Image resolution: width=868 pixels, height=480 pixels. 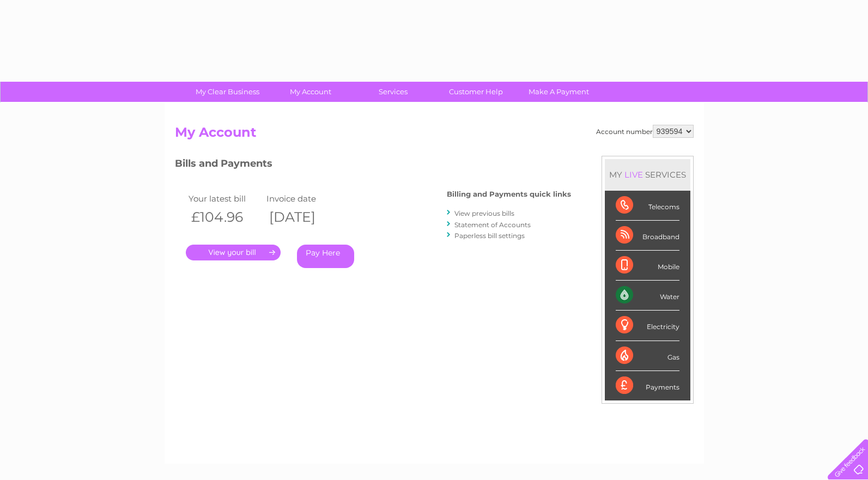 What do you see at coordinates (647, 386) in the screenshot?
I see `div: Payments` at bounding box center [647, 386].